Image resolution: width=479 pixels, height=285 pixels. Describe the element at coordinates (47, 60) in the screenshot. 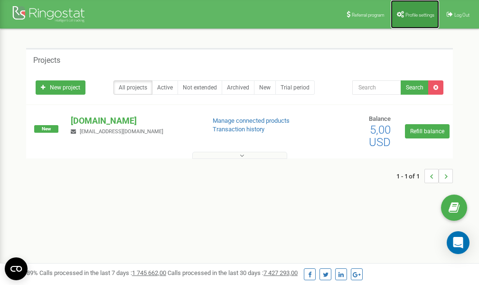

I see `h5: Projects` at that location.